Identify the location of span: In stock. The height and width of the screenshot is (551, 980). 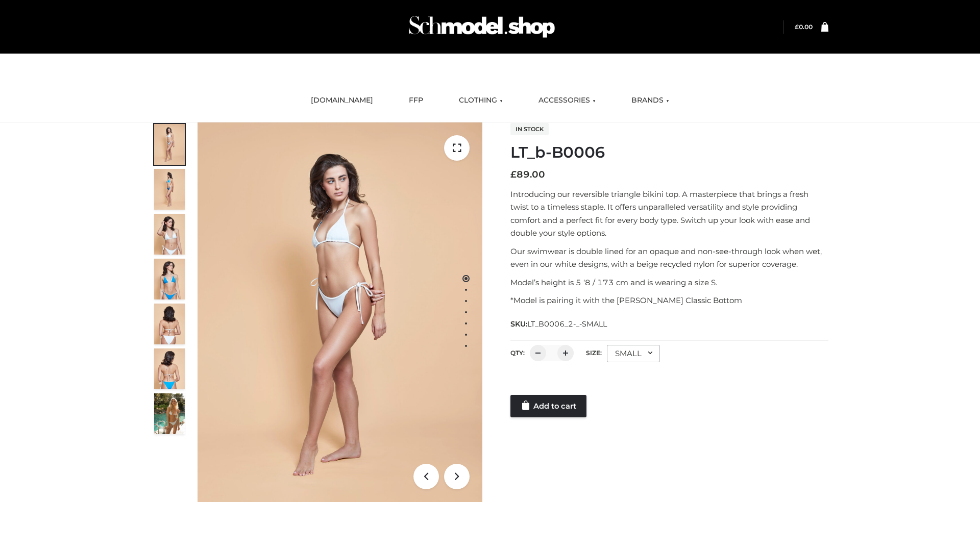
(529, 129).